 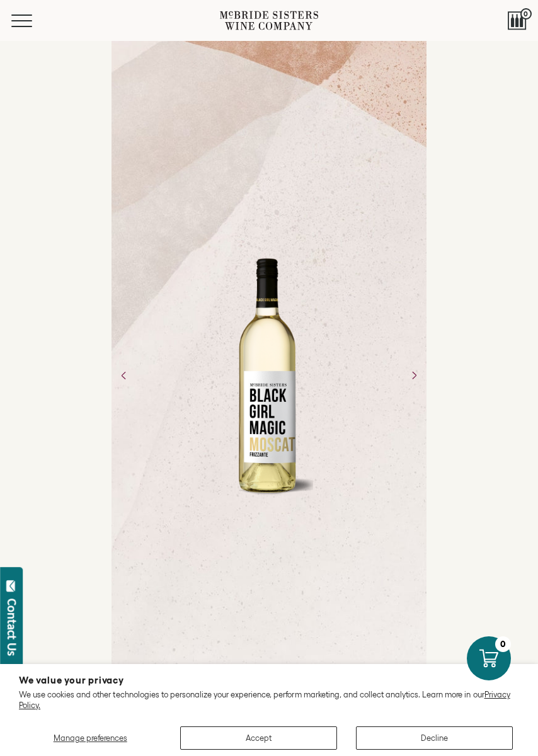 What do you see at coordinates (12, 627) in the screenshot?
I see `div: Contact Us` at bounding box center [12, 627].